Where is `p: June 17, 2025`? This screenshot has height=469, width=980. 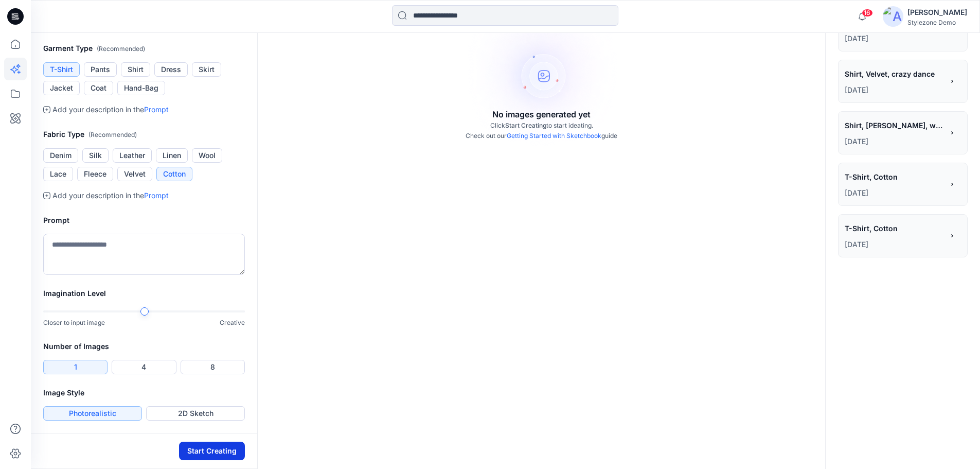 p: June 17, 2025 is located at coordinates (894, 193).